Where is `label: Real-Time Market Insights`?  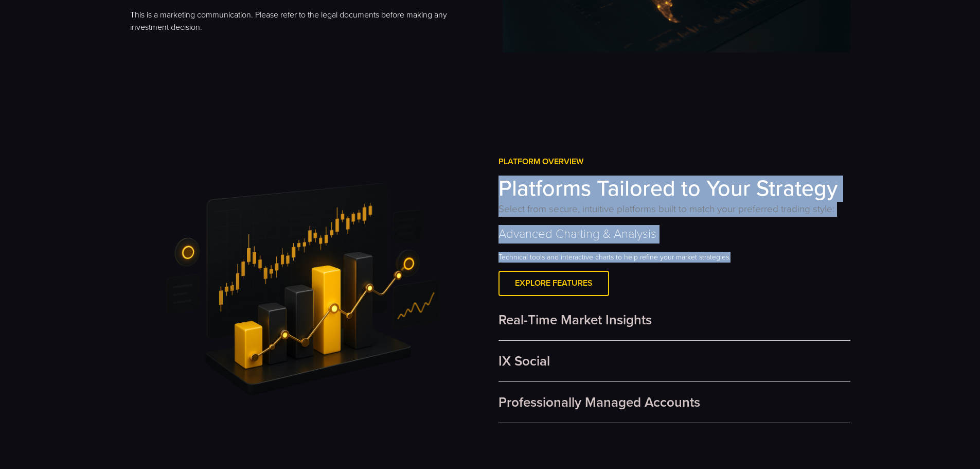
label: Real-Time Market Insights is located at coordinates (674, 320).